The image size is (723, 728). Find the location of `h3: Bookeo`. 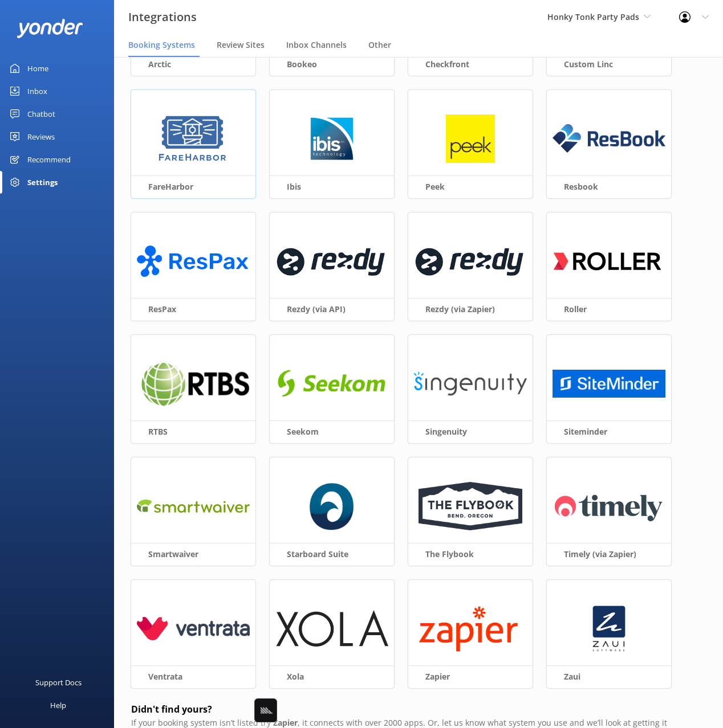

h3: Bookeo is located at coordinates (332, 63).